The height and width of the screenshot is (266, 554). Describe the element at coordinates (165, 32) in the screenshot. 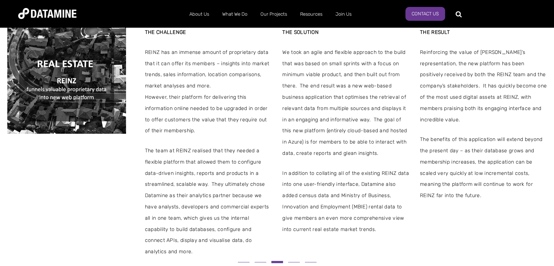

I see `strong: THE CHALLENGE` at that location.